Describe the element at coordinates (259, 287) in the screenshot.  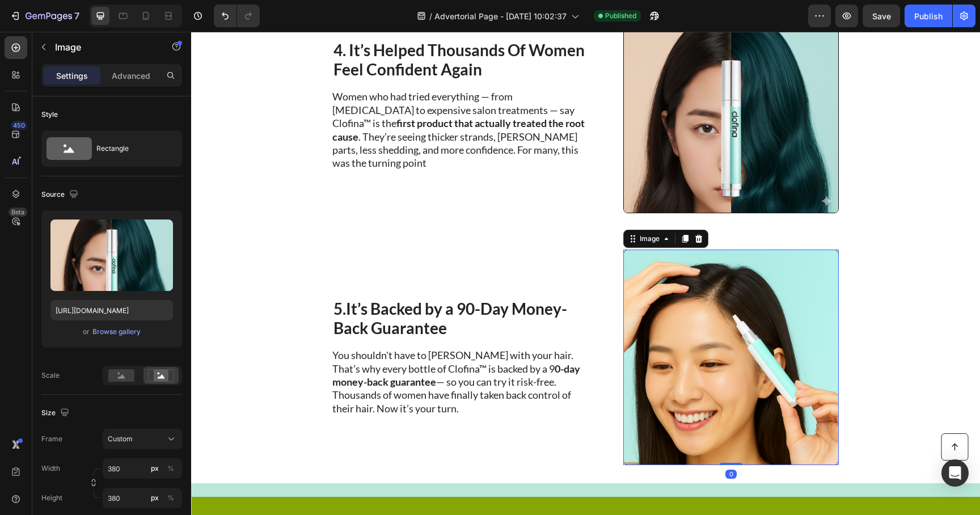
I see `strong: It’s Backed by a 90-Day Money-Back Guarantee` at that location.